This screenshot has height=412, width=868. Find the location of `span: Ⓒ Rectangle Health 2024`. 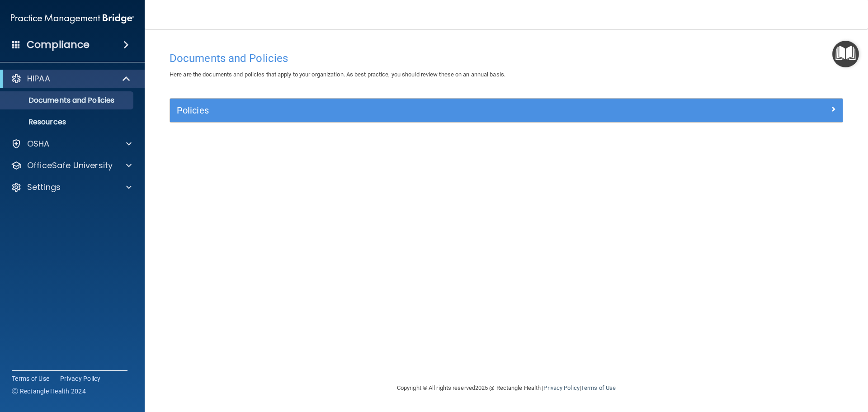

span: Ⓒ Rectangle Health 2024 is located at coordinates (49, 391).